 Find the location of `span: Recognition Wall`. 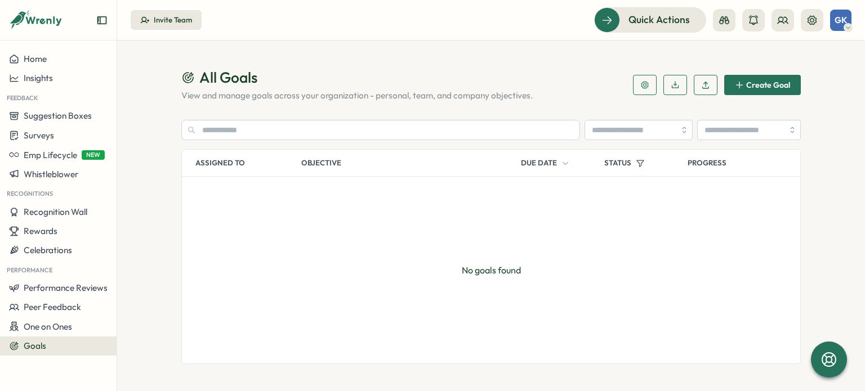

span: Recognition Wall is located at coordinates (55, 212).